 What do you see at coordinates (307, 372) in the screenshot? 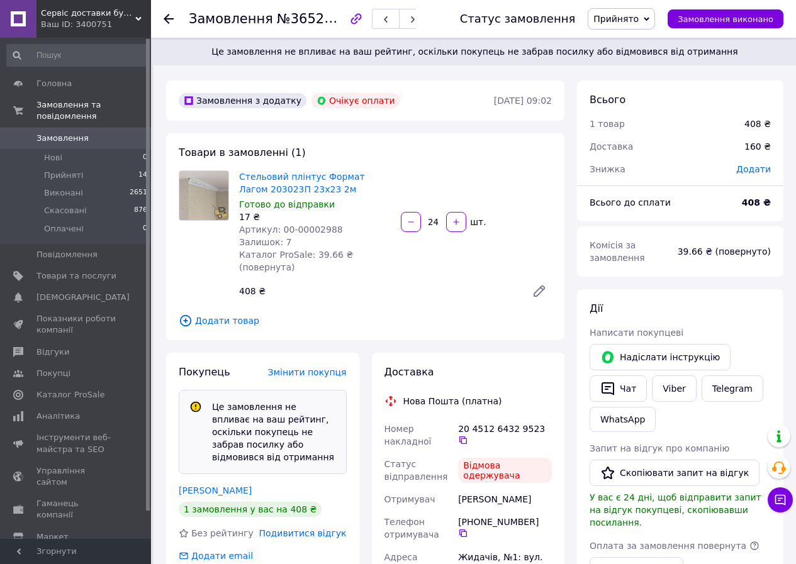
I see `span: Змінити покупця` at bounding box center [307, 372].